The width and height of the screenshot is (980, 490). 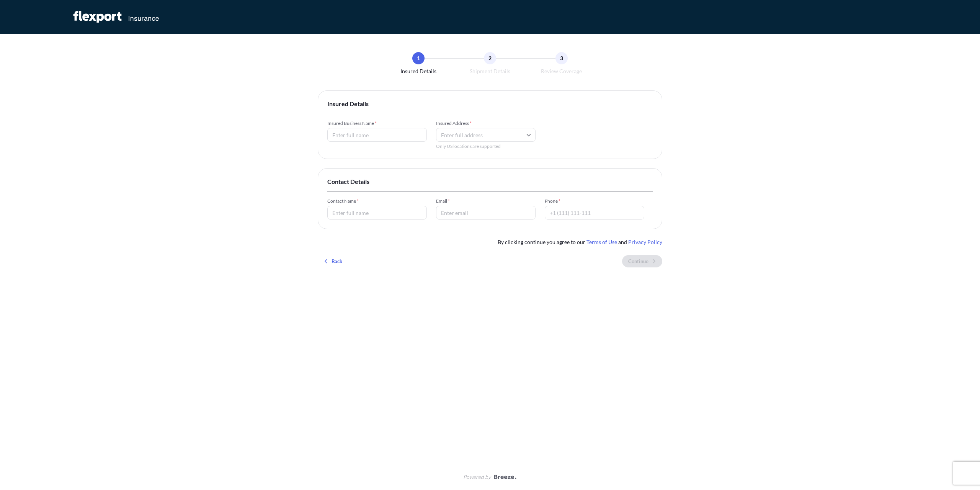 I want to click on span: Phone, so click(x=595, y=201).